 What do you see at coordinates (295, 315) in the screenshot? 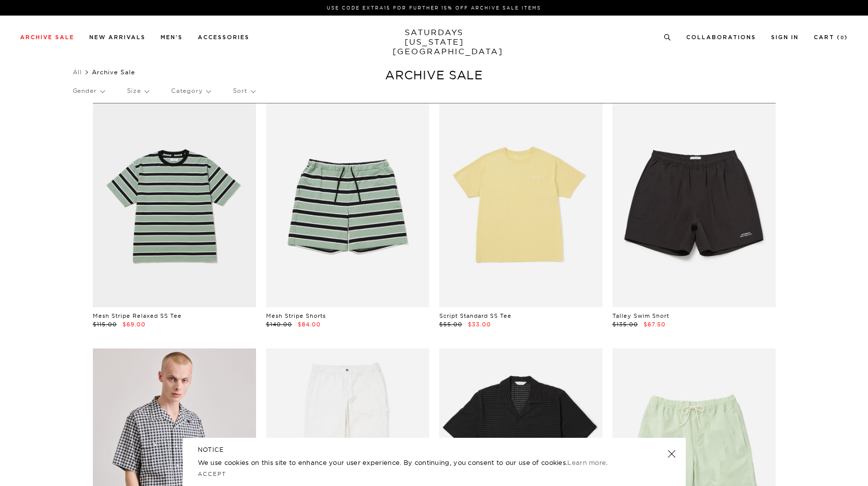
I see `a: Mesh Stripe Shorts` at bounding box center [295, 315].